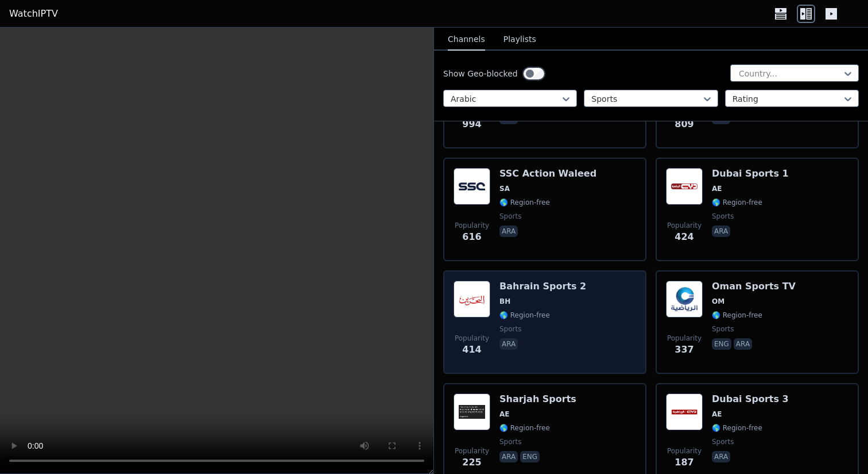 This screenshot has height=474, width=868. Describe the element at coordinates (33, 14) in the screenshot. I see `a: WatchIPTV` at that location.